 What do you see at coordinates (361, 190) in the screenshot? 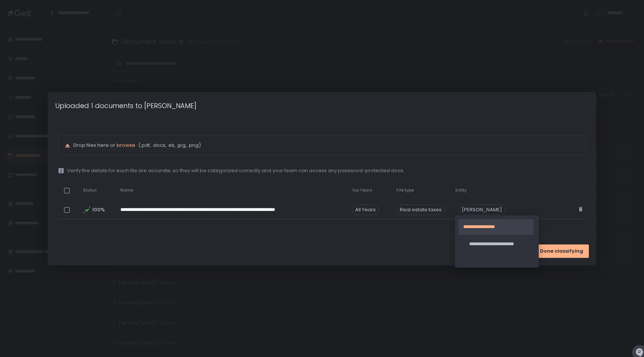
I see `span: Tax Years` at bounding box center [361, 190].